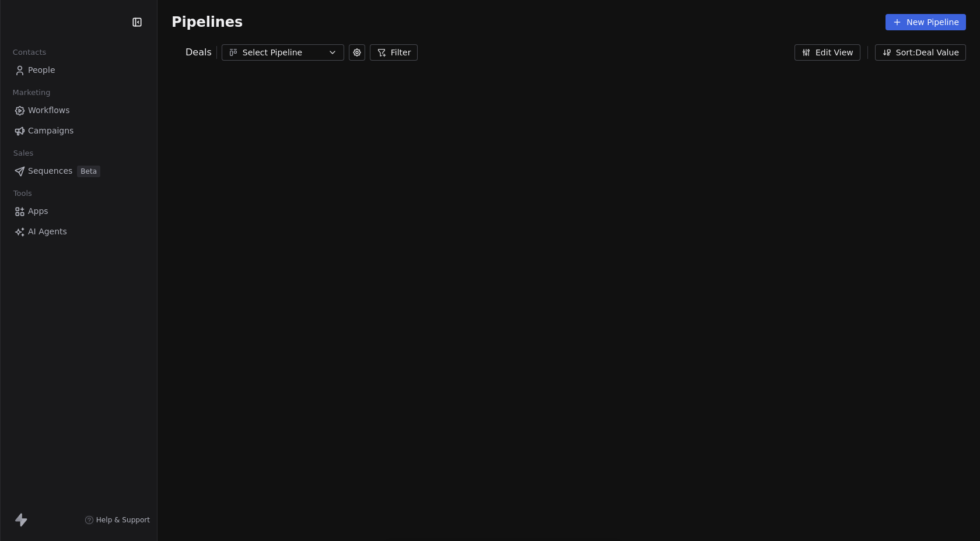 This screenshot has height=541, width=980. Describe the element at coordinates (920, 53) in the screenshot. I see `button: Sort: Deal Value` at that location.